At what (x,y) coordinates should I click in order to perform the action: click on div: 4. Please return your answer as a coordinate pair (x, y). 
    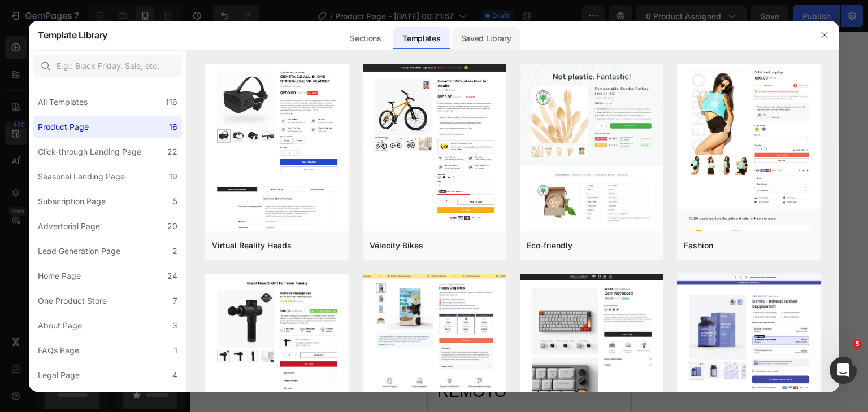
    Looking at the image, I should click on (175, 376).